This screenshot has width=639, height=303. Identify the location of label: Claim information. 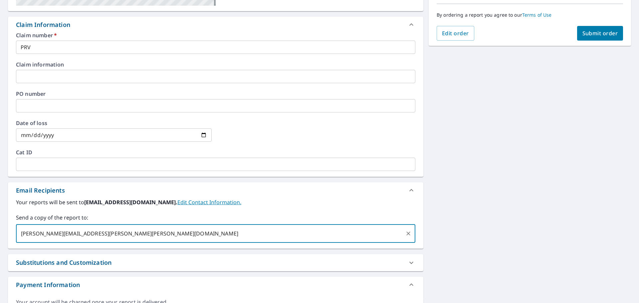
(216, 65).